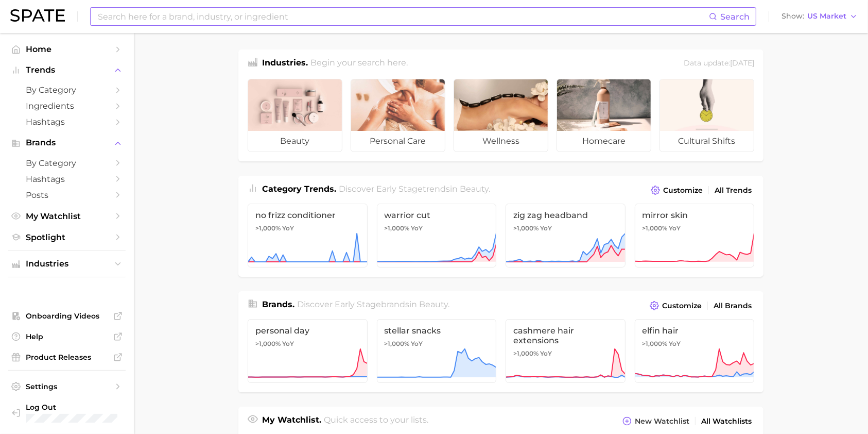  What do you see at coordinates (695, 330) in the screenshot?
I see `span: elfin hair` at bounding box center [695, 330].